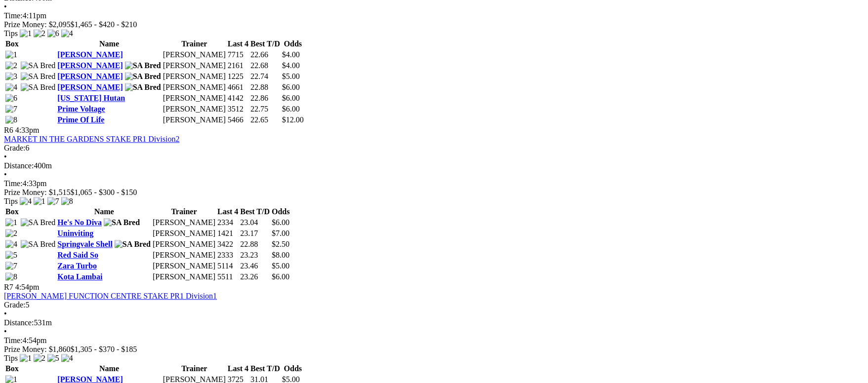 The image size is (868, 383). Describe the element at coordinates (81, 108) in the screenshot. I see `a: Prime Voltage` at that location.